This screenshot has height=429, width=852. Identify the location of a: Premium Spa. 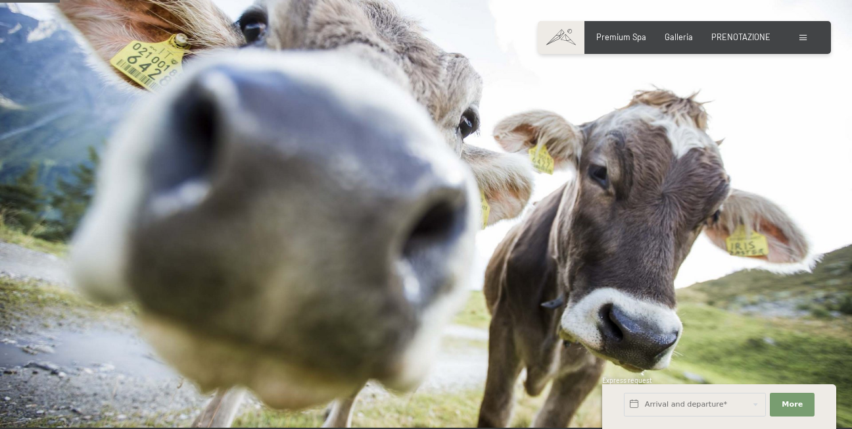
(621, 37).